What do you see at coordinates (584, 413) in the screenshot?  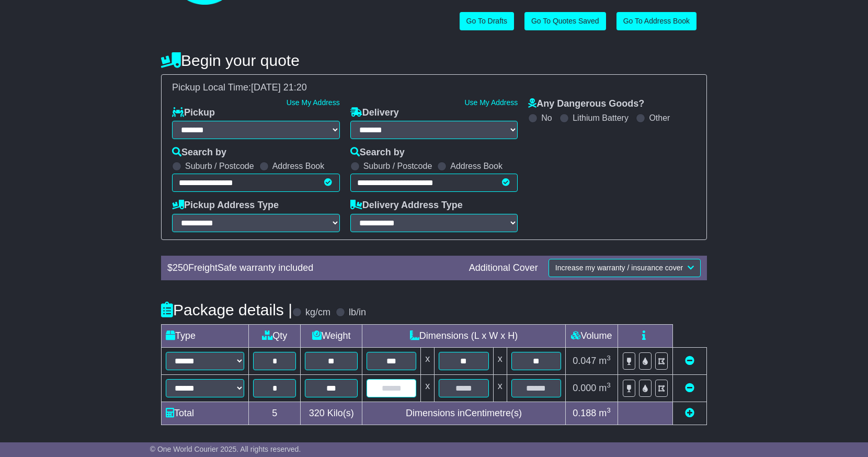 I see `span: 0.188` at bounding box center [584, 413].